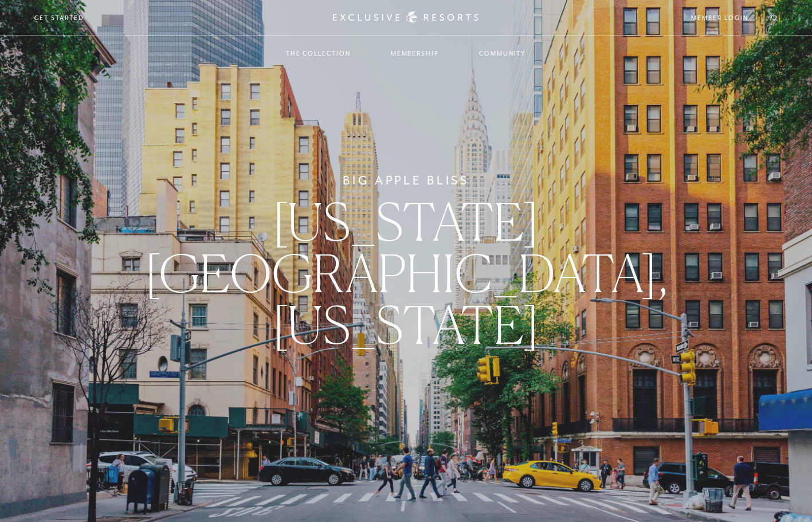 The image size is (812, 522). What do you see at coordinates (59, 18) in the screenshot?
I see `a: Get Started` at bounding box center [59, 18].